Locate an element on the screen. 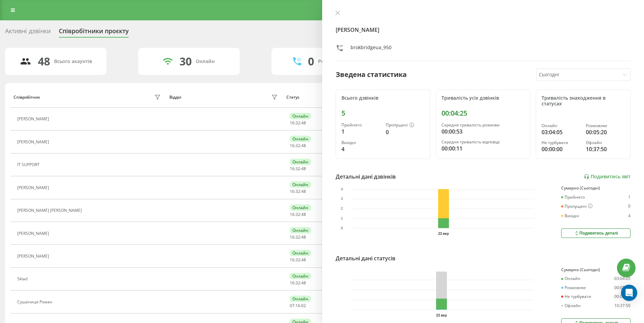  div: Середня тривалість розмови is located at coordinates (483, 125).